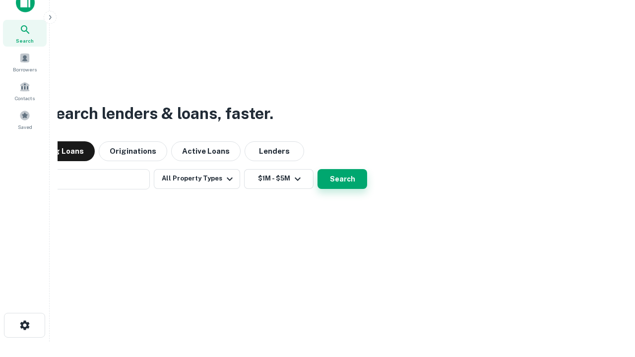  Describe the element at coordinates (25, 127) in the screenshot. I see `span: Saved` at that location.